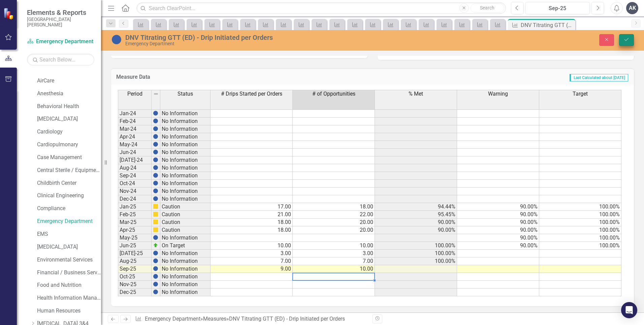 This screenshot has height=325, width=644. Describe the element at coordinates (134, 113) in the screenshot. I see `td: Jan-24` at that location.